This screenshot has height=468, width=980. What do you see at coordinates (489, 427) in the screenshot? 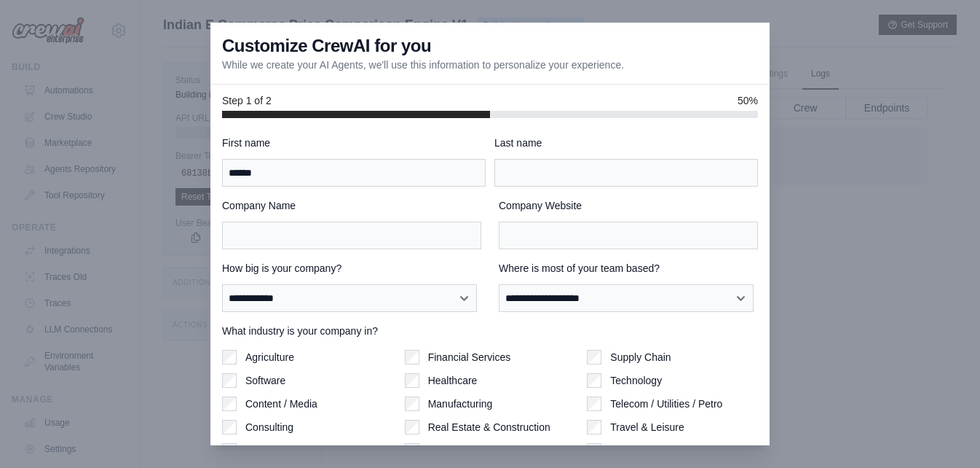
I see `label: Real Estate & Construction` at bounding box center [489, 427].